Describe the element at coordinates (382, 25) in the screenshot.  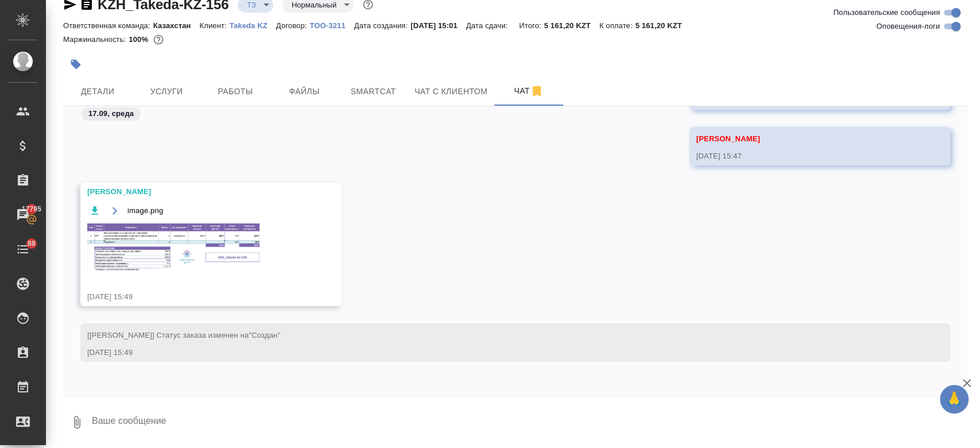
I see `p: Дата создания:` at that location.